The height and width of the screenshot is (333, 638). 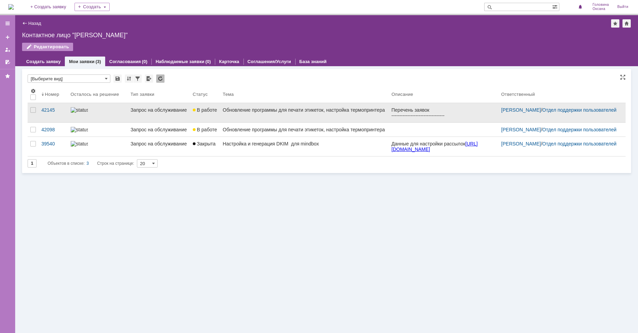 What do you see at coordinates (125, 61) in the screenshot?
I see `a: Согласования` at bounding box center [125, 61].